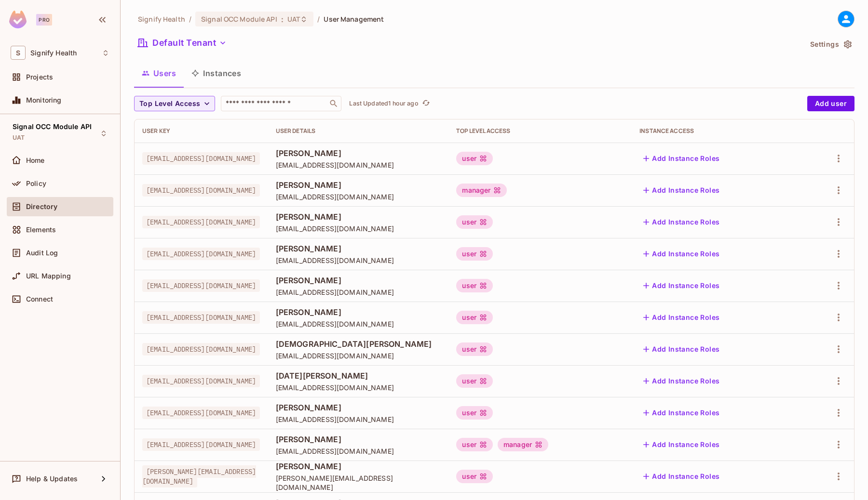  Describe the element at coordinates (716, 131) in the screenshot. I see `div: Instance Access` at that location.